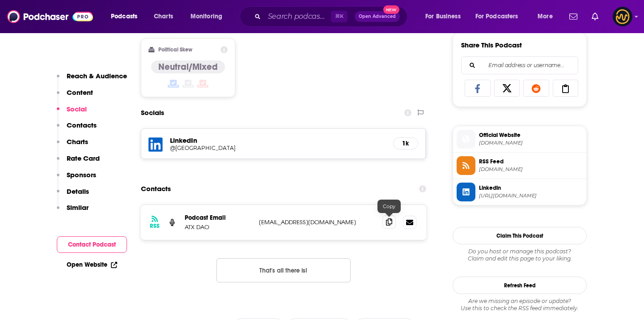  I want to click on span: Official Website, so click(531, 135).